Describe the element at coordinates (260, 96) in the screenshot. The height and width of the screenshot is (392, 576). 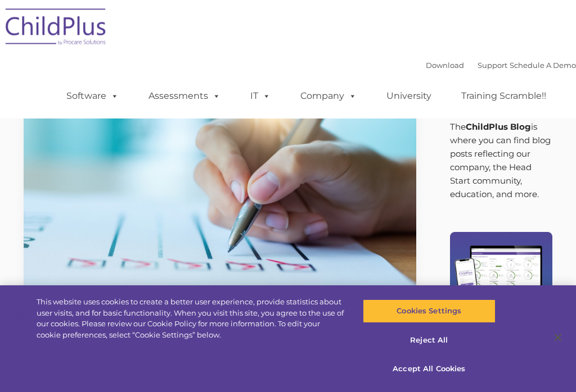
I see `a: IT` at that location.